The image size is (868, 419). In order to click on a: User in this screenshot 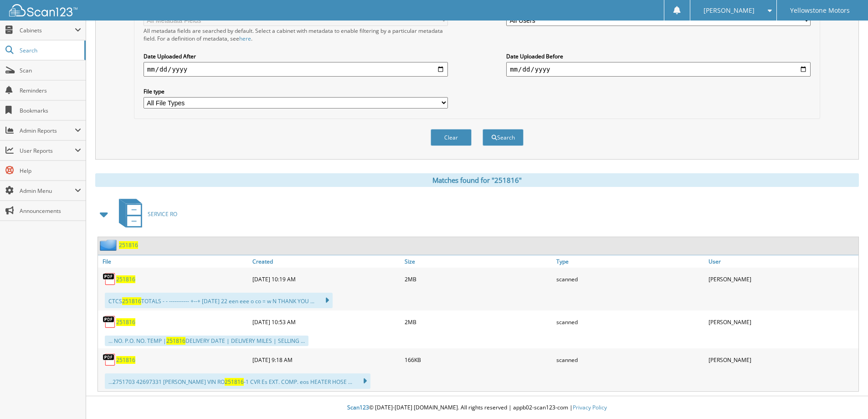, I will do `click(783, 261)`.